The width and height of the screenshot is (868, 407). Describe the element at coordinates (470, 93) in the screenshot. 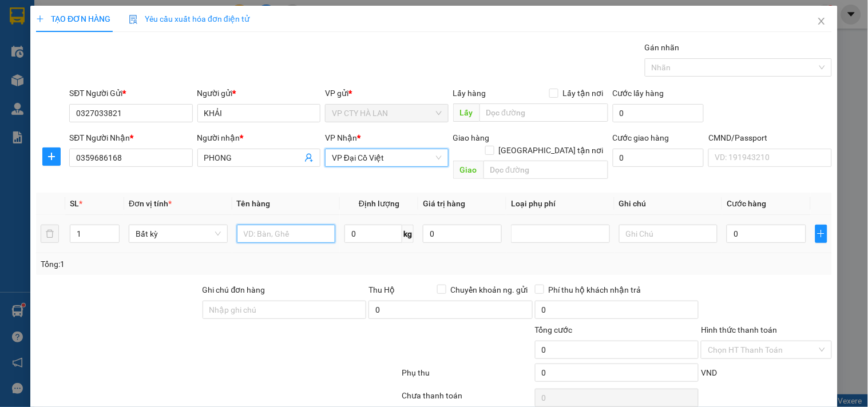

I see `span: Lấy hàng` at that location.